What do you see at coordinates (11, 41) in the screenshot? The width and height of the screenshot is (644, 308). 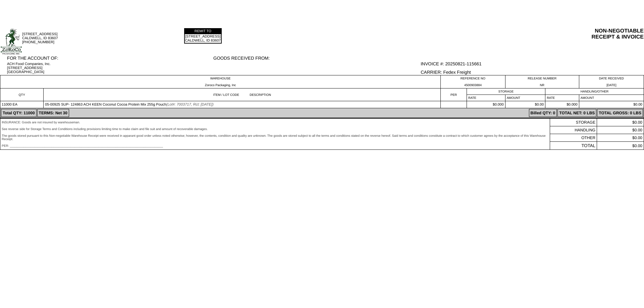 I see `img: logoSmallFull.jpg` at bounding box center [11, 41].